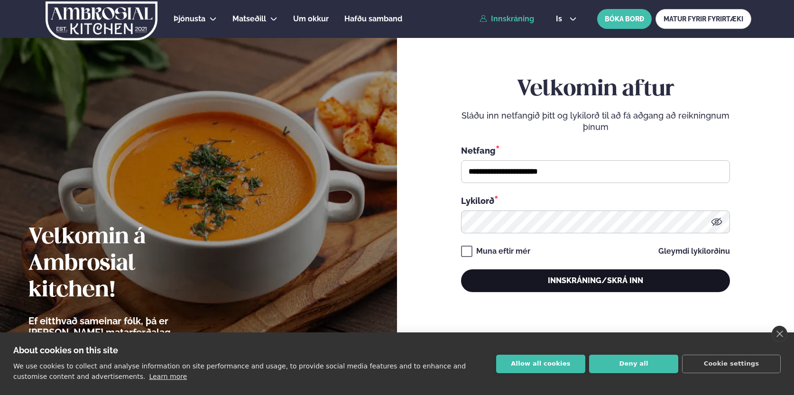 The width and height of the screenshot is (794, 395). What do you see at coordinates (311, 19) in the screenshot?
I see `a: Um okkur` at bounding box center [311, 19].